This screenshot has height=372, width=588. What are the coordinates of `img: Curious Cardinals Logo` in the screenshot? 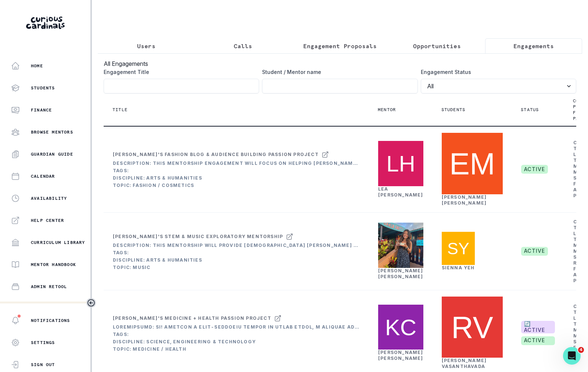 It's located at (45, 23).